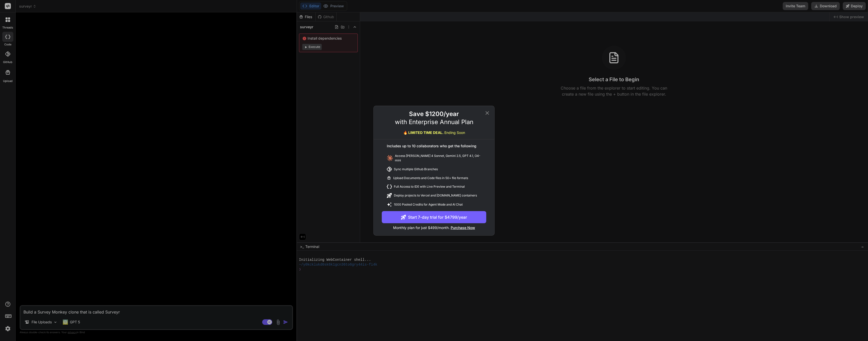 This screenshot has width=868, height=341. I want to click on span: Ending Soon, so click(454, 132).